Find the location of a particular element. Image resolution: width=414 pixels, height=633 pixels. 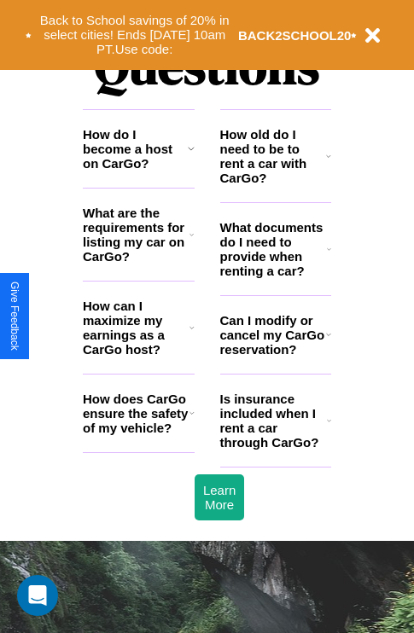

h3: What are the requirements for listing my car on CarGo? is located at coordinates (136, 235).